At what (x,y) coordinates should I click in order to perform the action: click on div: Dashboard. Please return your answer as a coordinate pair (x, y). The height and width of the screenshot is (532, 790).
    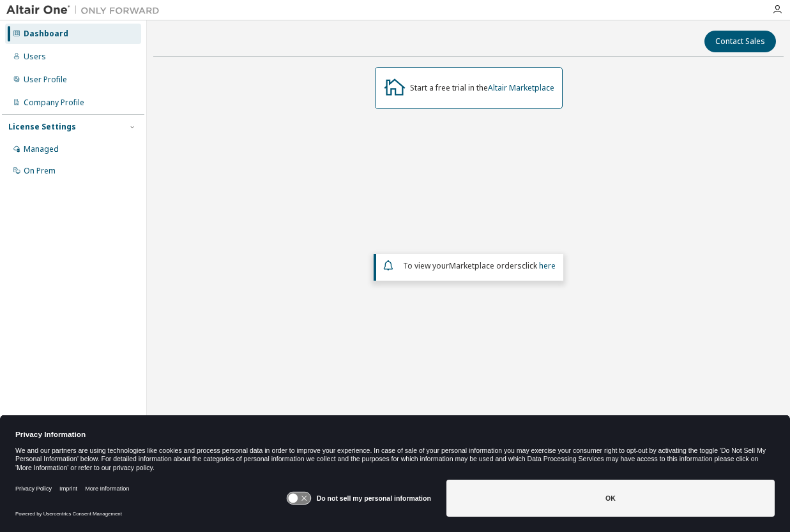
    Looking at the image, I should click on (46, 34).